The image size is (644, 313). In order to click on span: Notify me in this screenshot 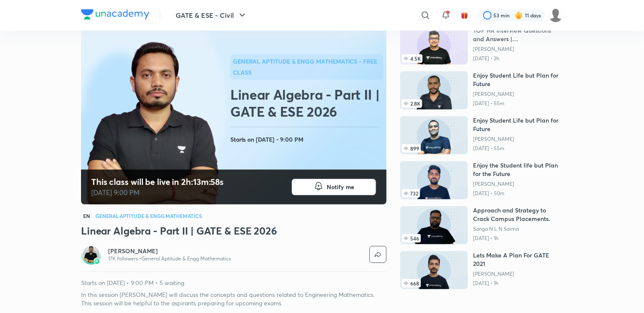, I will do `click(340, 187)`.